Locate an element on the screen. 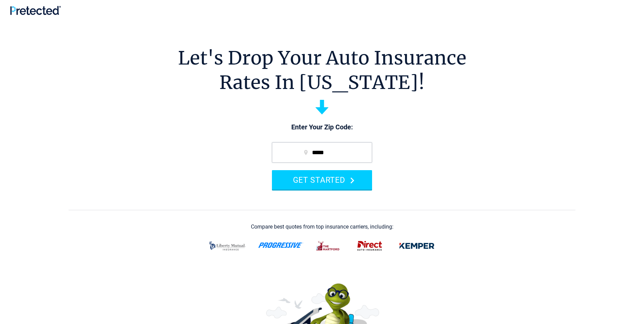  img: liberty is located at coordinates (228, 246).